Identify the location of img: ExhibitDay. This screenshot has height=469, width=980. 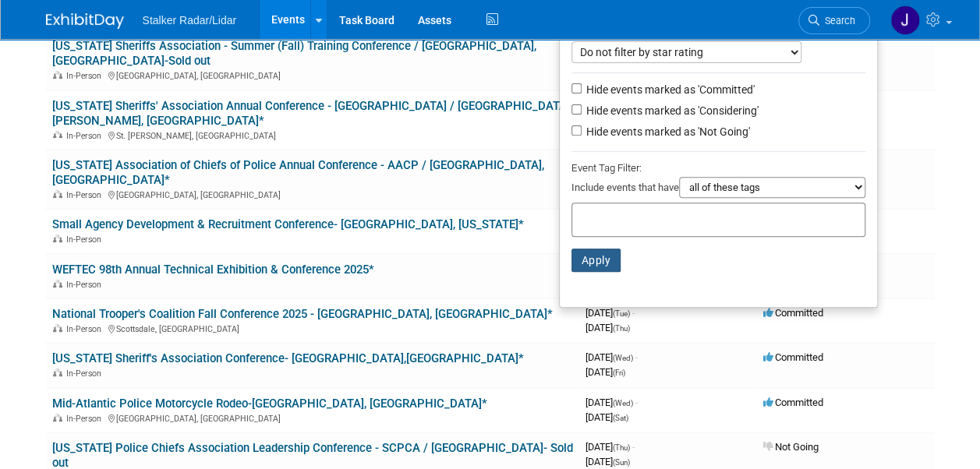
(85, 21).